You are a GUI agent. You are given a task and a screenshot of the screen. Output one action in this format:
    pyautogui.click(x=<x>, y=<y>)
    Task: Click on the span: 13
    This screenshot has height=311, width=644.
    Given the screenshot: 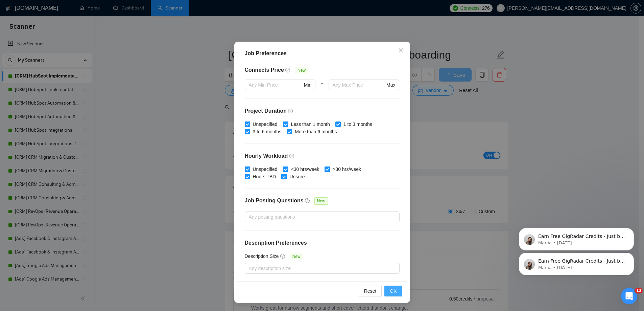 What is the action you would take?
    pyautogui.click(x=639, y=290)
    